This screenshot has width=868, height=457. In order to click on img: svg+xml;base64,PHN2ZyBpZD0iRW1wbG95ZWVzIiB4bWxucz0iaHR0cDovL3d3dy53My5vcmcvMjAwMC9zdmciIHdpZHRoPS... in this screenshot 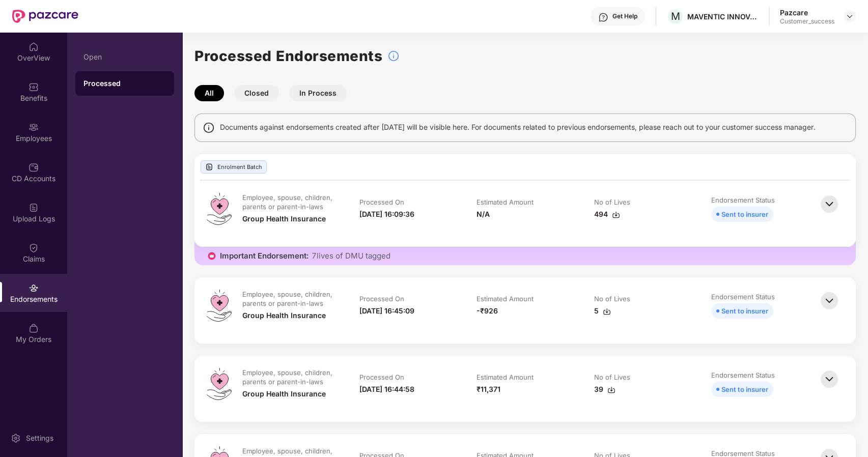, I will do `click(33, 127)`.